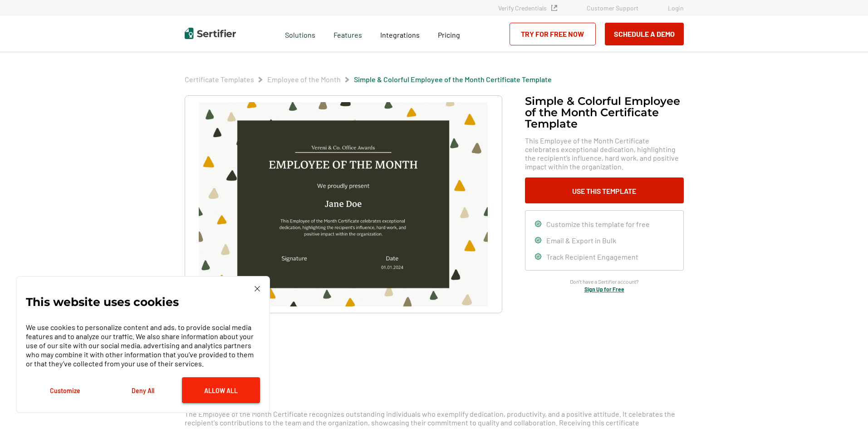 The width and height of the screenshot is (868, 429). I want to click on button: Allow All, so click(221, 390).